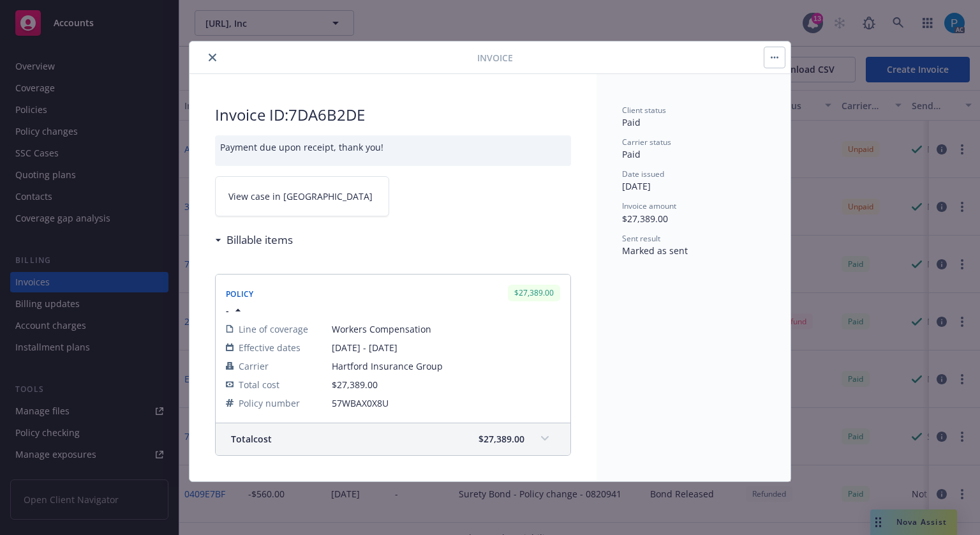 This screenshot has height=535, width=980. I want to click on span: Date issued, so click(643, 173).